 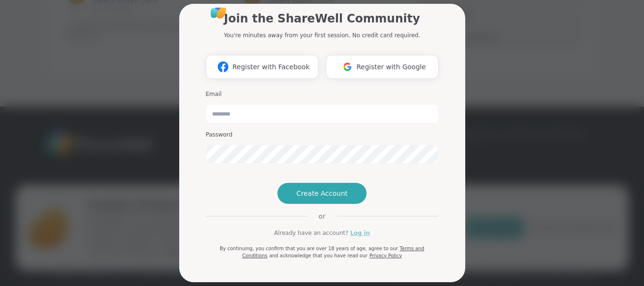 What do you see at coordinates (132, 59) in the screenshot?
I see `div: Keywords by Traffic` at bounding box center [132, 59].